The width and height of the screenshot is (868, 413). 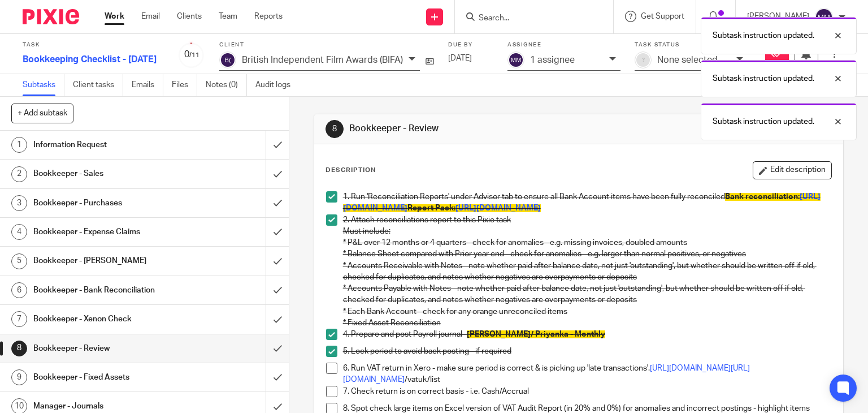 What do you see at coordinates (43, 113) in the screenshot?
I see `button: + Add subtask` at bounding box center [43, 113].